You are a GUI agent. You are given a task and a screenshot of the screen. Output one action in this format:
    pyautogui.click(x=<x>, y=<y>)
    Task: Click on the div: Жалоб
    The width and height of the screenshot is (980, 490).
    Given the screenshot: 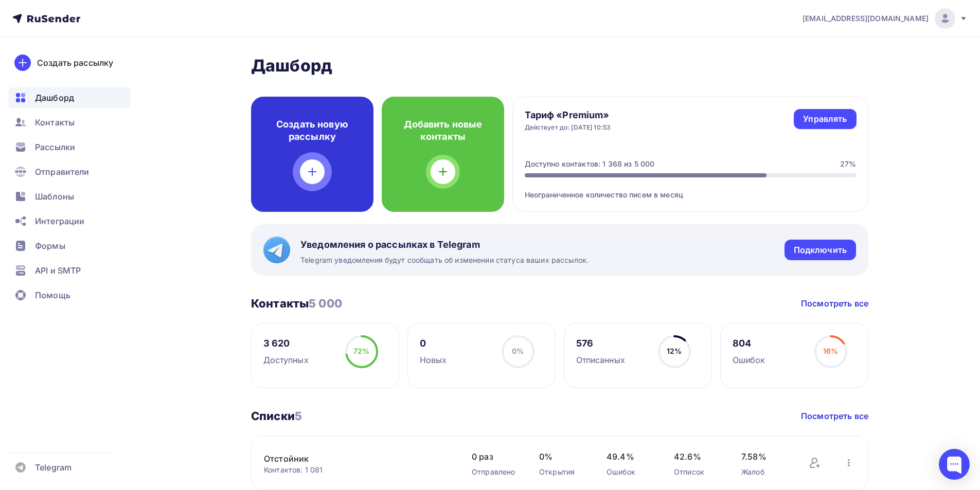 What is the action you would take?
    pyautogui.click(x=765, y=472)
    